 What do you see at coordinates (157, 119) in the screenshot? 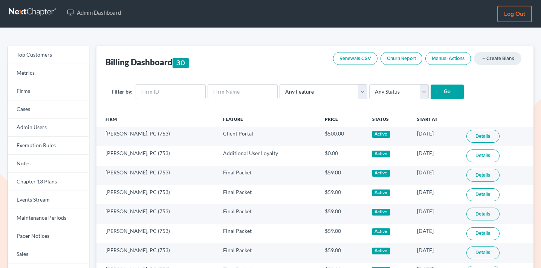
I see `th: Firm` at bounding box center [157, 119].